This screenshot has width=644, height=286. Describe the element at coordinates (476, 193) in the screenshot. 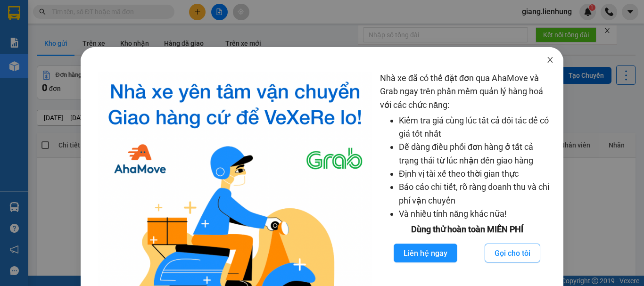

I see `li: Báo cáo chi tiết, rõ ràng doanh thu và chi phí vận chuyển` at that location.